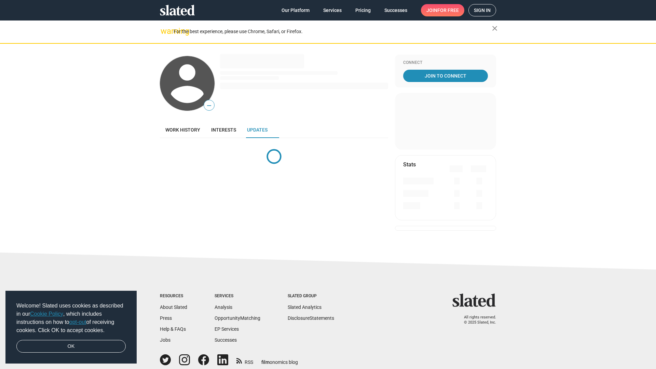 This screenshot has height=369, width=656. Describe the element at coordinates (442, 10) in the screenshot. I see `span: Join` at that location.